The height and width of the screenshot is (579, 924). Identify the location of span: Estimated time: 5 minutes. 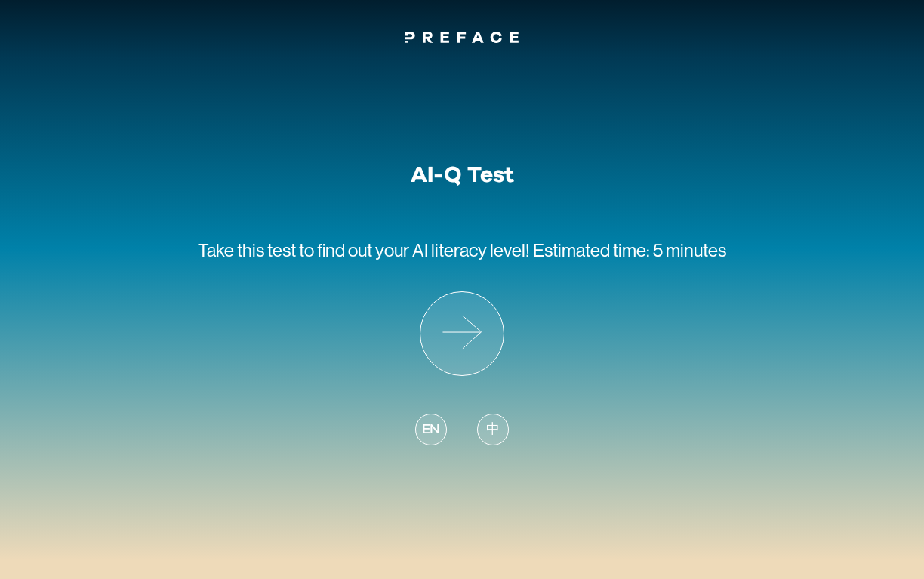
(629, 250).